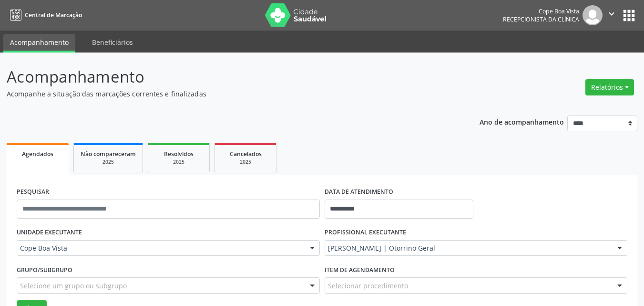 This screenshot has width=644, height=306. What do you see at coordinates (227, 94) in the screenshot?
I see `p: Acompanhe a situação das marcações correntes e finalizadas` at bounding box center [227, 94].